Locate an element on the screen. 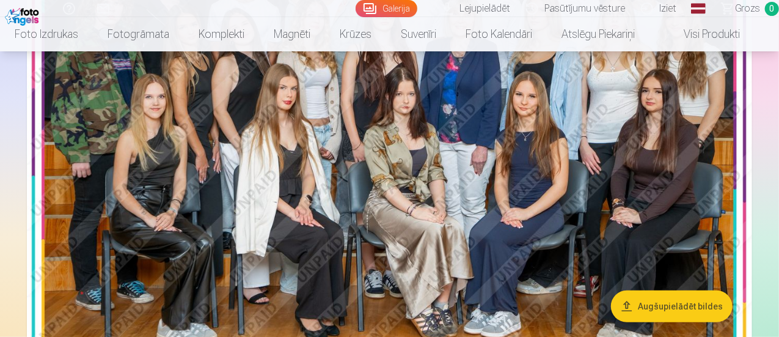 The width and height of the screenshot is (779, 337). a: Krūzes is located at coordinates (356, 34).